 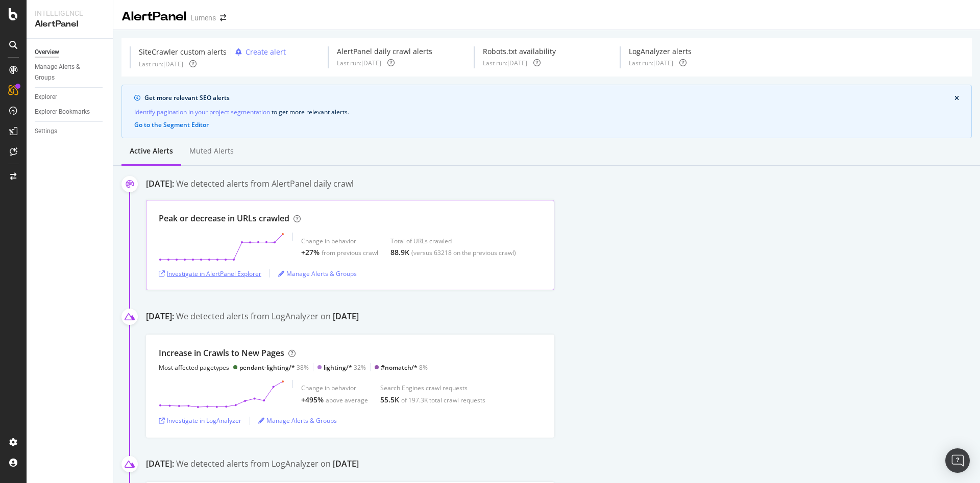 What do you see at coordinates (223, 18) in the screenshot?
I see `div: arrow-right-arrow-left` at bounding box center [223, 18].